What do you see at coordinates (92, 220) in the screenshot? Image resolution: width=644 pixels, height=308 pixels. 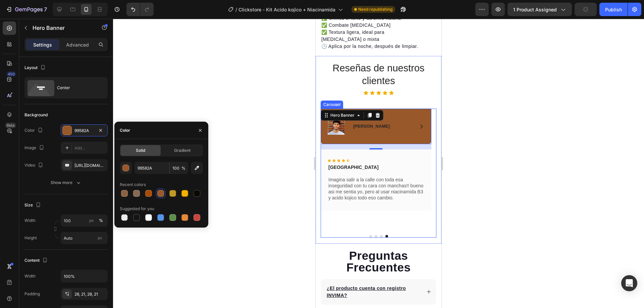 I see `div: px` at bounding box center [92, 220].